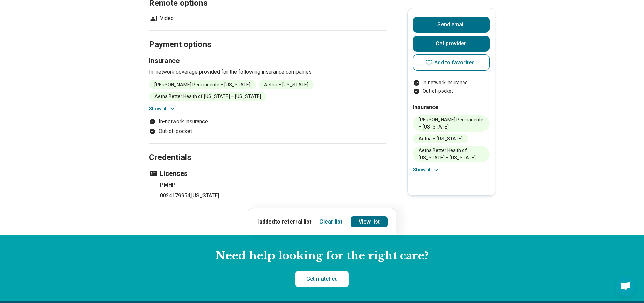  Describe the element at coordinates (452, 62) in the screenshot. I see `button: Add to favorites` at that location.